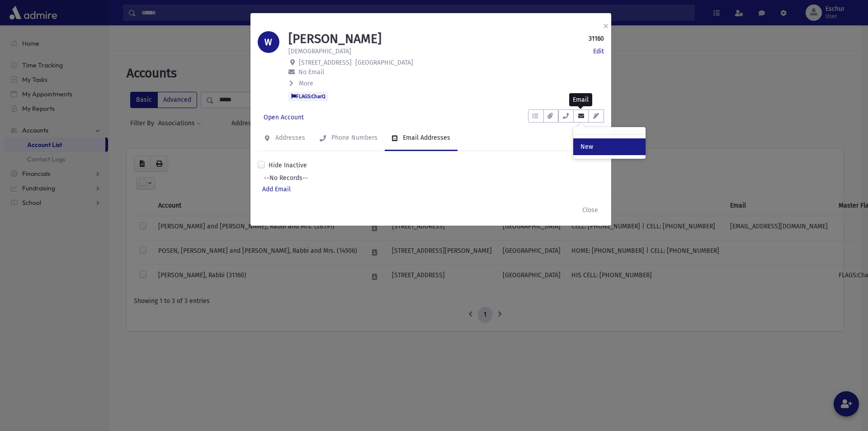 This screenshot has width=868, height=431. What do you see at coordinates (306, 83) in the screenshot?
I see `span: More` at bounding box center [306, 83].